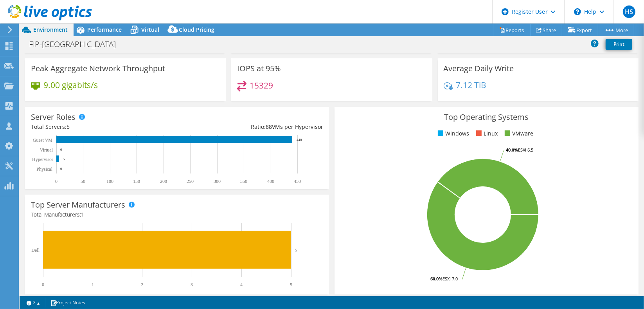 This screenshot has height=309, width=644. Describe the element at coordinates (83, 215) in the screenshot. I see `span: 1` at that location.